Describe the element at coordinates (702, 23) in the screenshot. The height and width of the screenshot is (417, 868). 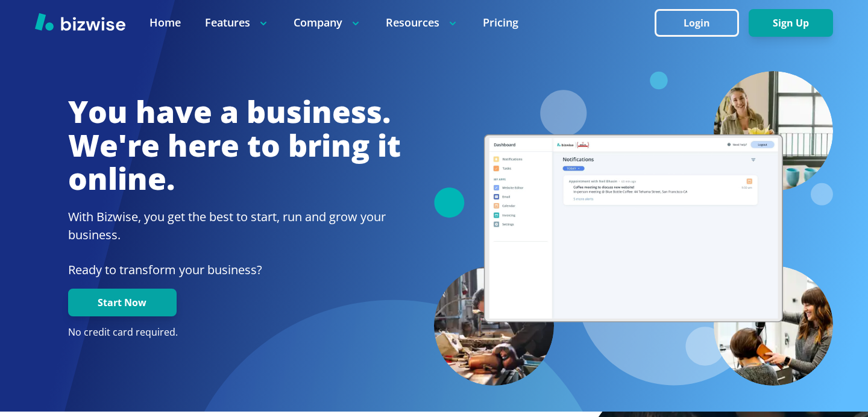
I see `a: Login` at that location.